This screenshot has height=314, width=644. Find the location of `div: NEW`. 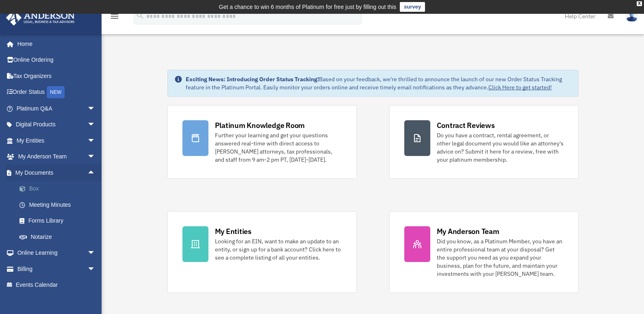

div: NEW is located at coordinates (56, 92).